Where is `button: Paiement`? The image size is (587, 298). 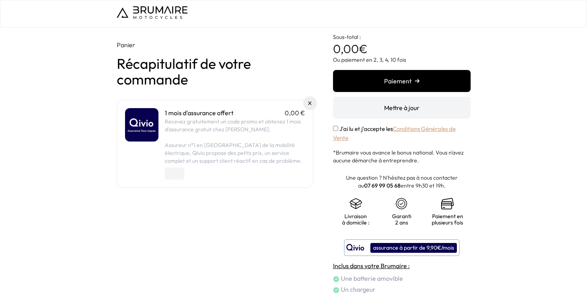
button: Paiement is located at coordinates (401, 81).